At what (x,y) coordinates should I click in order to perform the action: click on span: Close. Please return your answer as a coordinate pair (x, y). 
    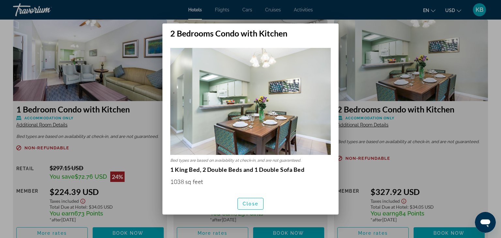
    Looking at the image, I should click on (250, 204).